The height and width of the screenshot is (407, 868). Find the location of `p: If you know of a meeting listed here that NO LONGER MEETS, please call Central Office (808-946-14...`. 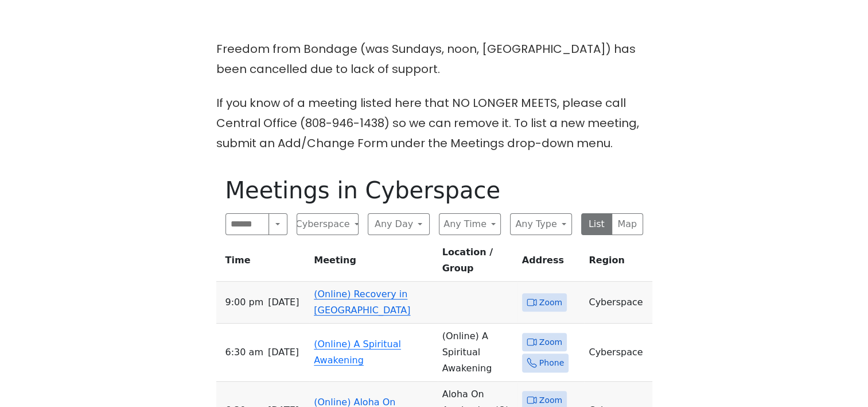

p: If you know of a meeting listed here that NO LONGER MEETS, please call Central Office (808-946-14... is located at coordinates (434, 123).